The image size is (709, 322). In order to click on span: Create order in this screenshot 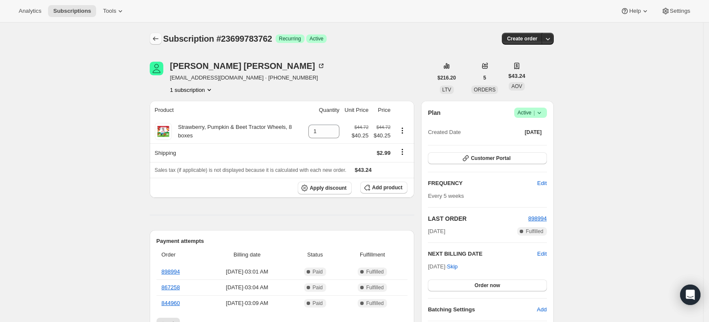, I will do `click(522, 39)`.